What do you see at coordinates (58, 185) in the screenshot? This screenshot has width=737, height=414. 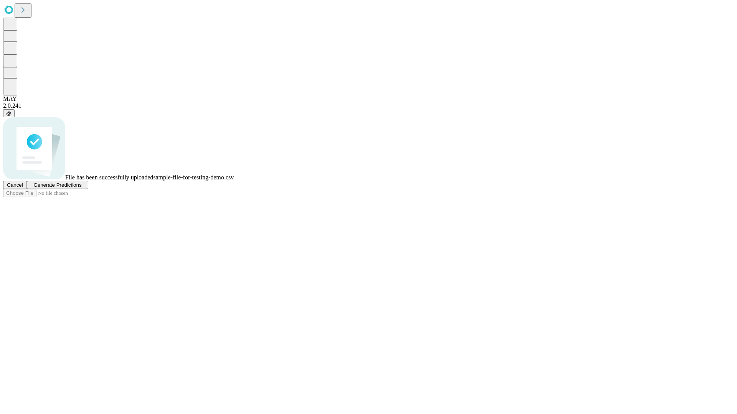 I see `button: Generate Predictions` at bounding box center [58, 185].